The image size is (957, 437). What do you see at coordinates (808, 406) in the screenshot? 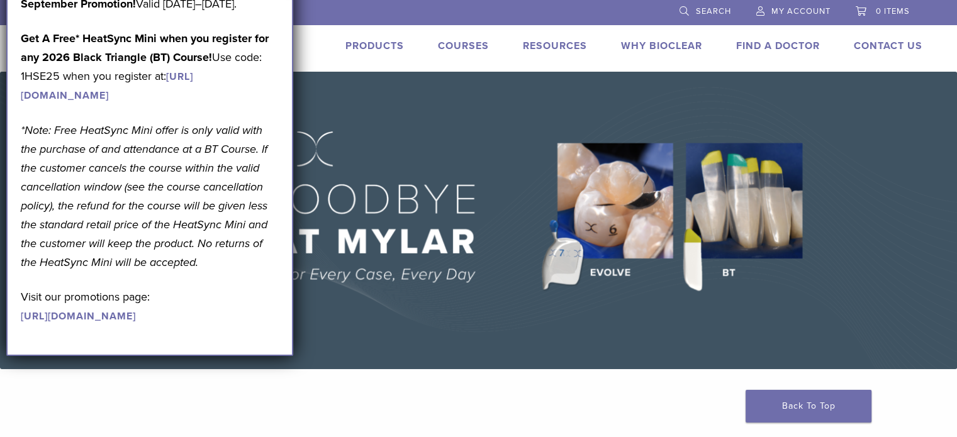
I see `a: Back To Top` at bounding box center [808, 406].